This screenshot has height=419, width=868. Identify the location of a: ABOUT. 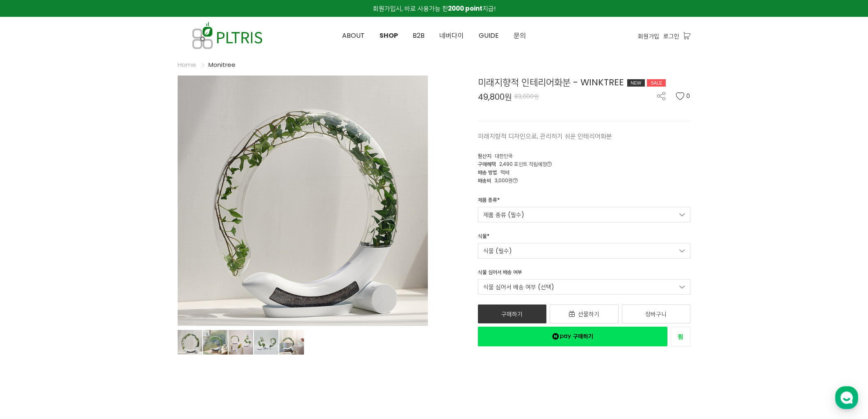
(353, 36).